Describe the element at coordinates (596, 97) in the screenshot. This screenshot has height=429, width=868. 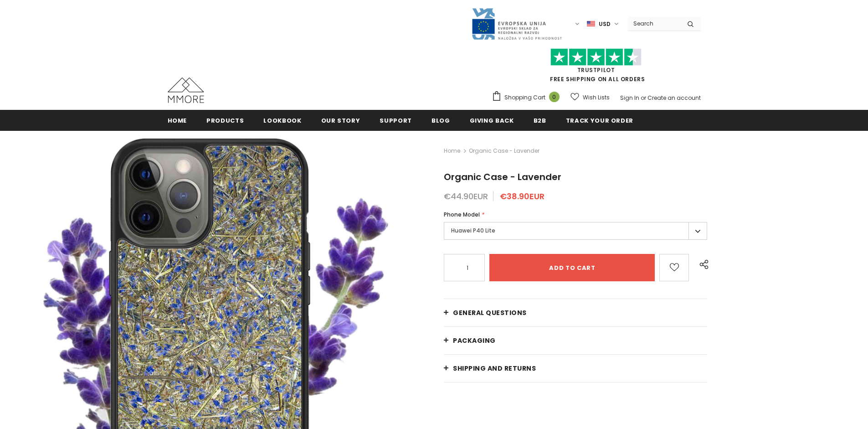
I see `span: Wish Lists` at that location.